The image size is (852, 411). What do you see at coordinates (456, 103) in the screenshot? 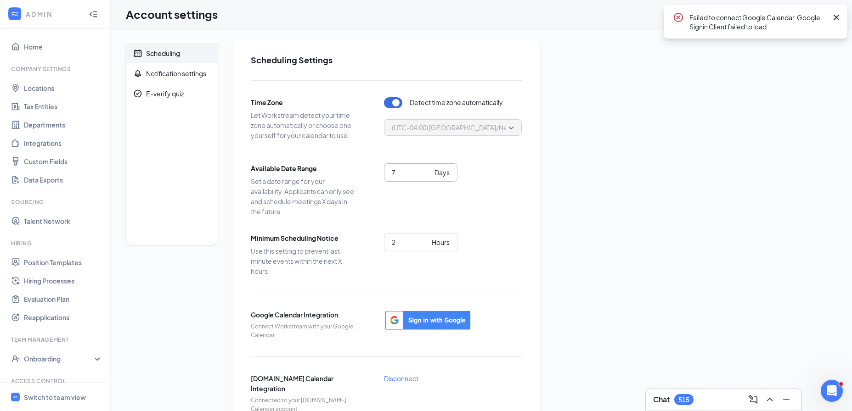
I see `span: Detect time zone automatically` at bounding box center [456, 103].